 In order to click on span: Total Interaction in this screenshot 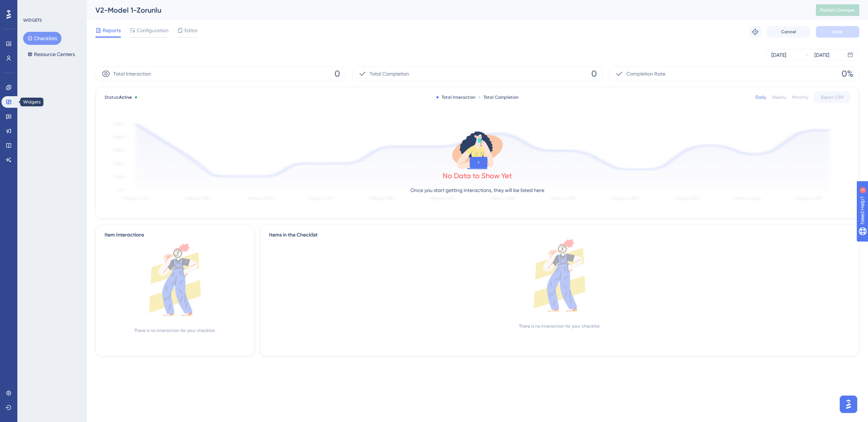, I will do `click(132, 74)`.